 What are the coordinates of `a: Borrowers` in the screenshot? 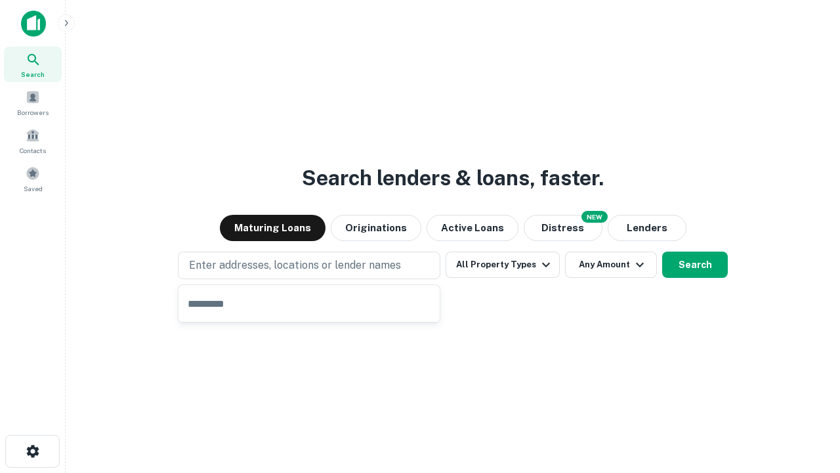 It's located at (33, 102).